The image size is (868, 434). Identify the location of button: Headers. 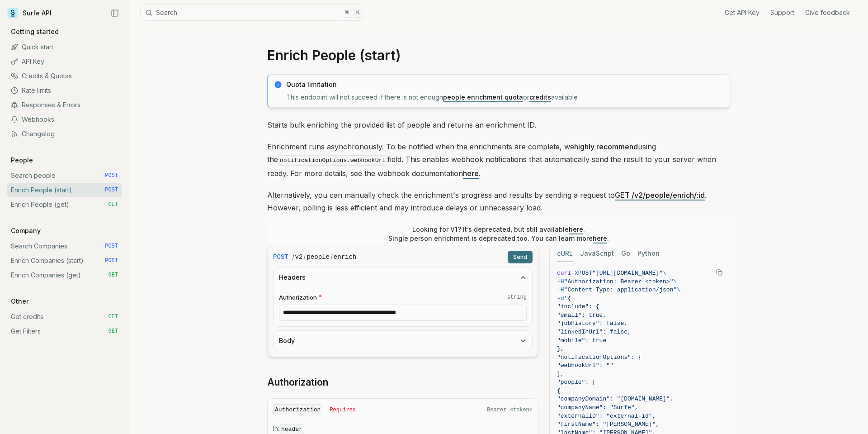
(402, 278).